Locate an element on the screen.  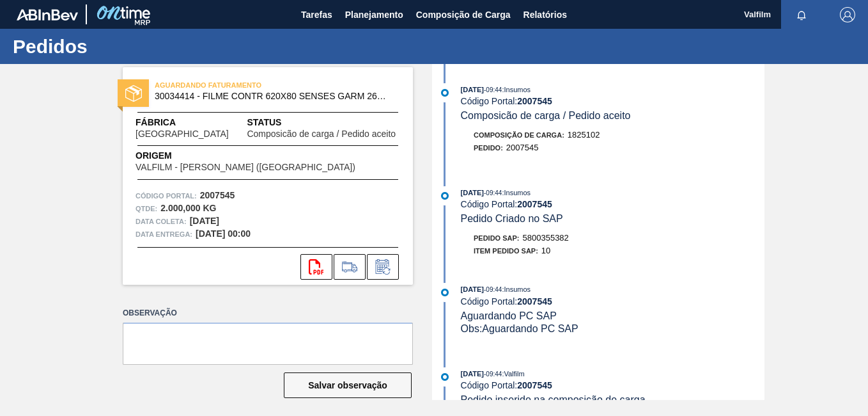
span: Item pedido SAP: is located at coordinates (506, 251).